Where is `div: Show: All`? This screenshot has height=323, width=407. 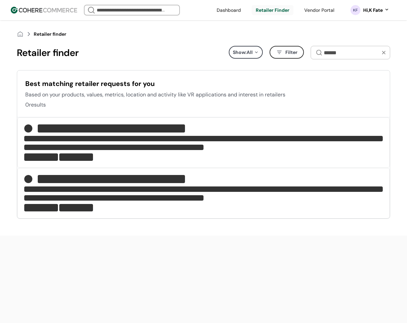
div: Show: All is located at coordinates (246, 52).